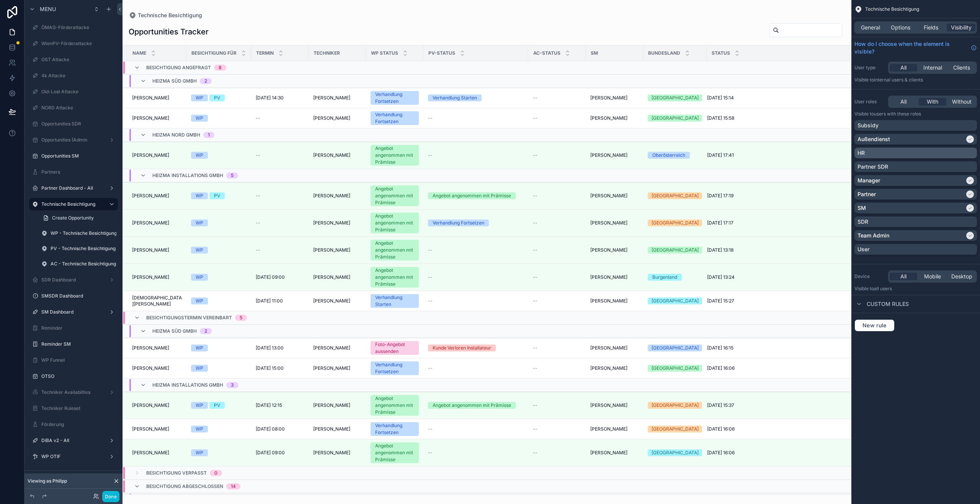  What do you see at coordinates (933, 102) in the screenshot?
I see `span: With` at bounding box center [933, 102].